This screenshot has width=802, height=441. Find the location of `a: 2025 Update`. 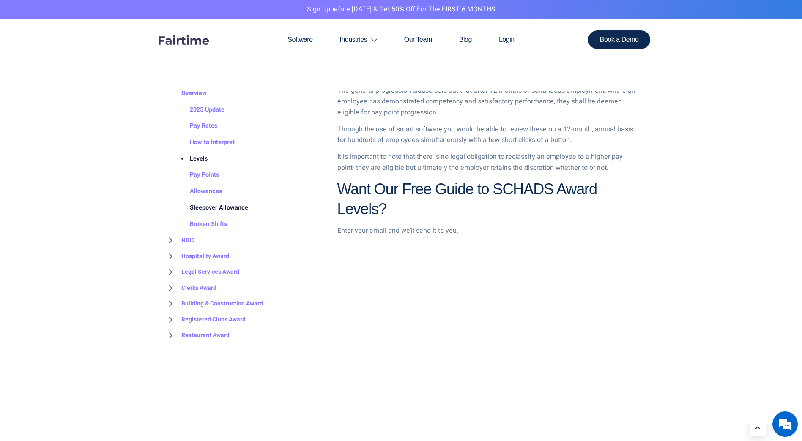

a: 2025 Update is located at coordinates (199, 110).